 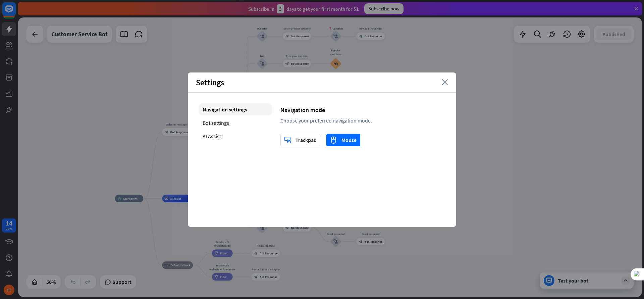 I want to click on div: Test your bot, so click(x=588, y=280).